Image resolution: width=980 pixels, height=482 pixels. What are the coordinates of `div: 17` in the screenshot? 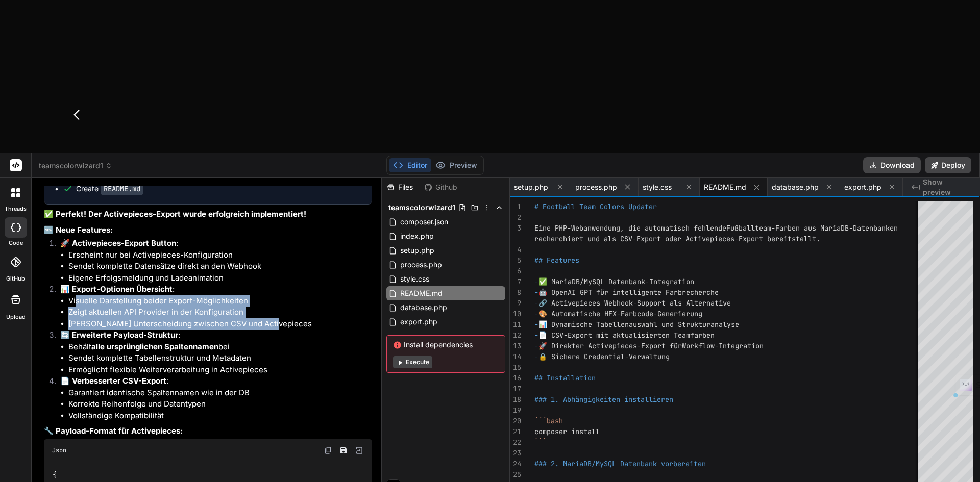 It's located at (515, 389).